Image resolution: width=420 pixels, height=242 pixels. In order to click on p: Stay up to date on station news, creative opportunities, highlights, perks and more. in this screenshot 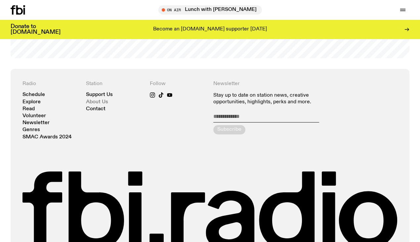, I will do `click(274, 99)`.